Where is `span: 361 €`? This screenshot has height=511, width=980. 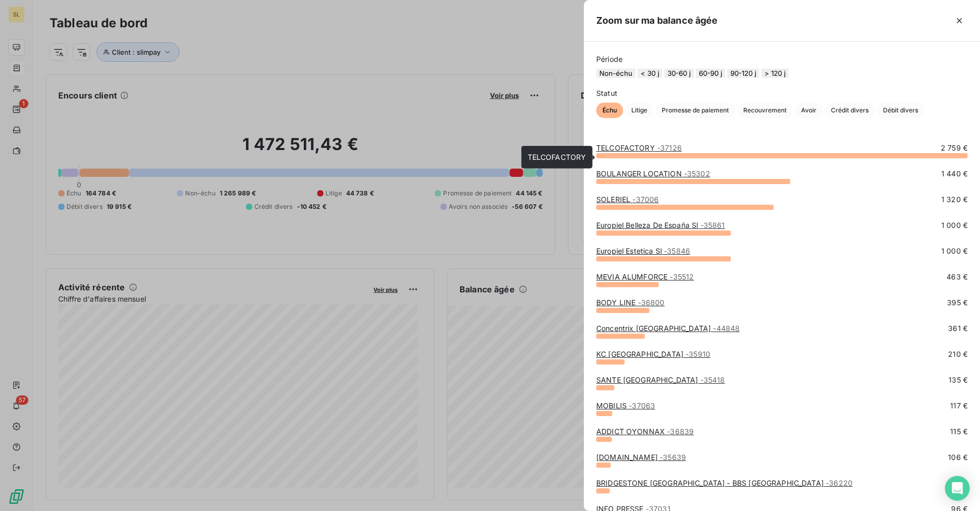
span: 361 € is located at coordinates (958, 328).